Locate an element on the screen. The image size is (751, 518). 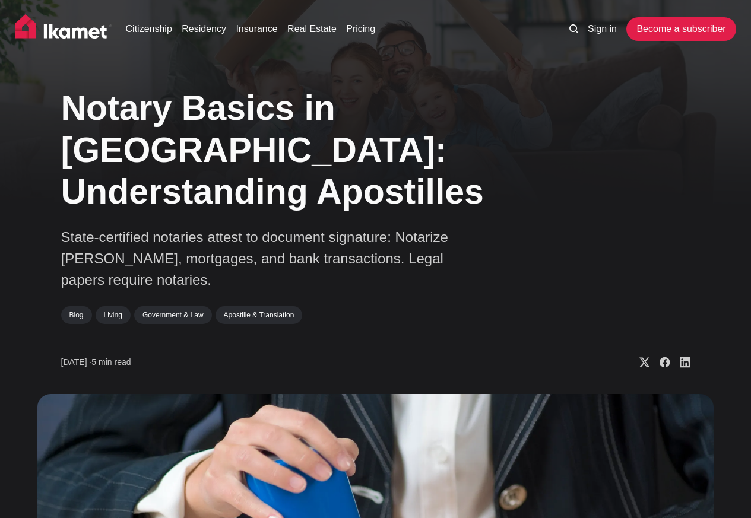
a: Pricing is located at coordinates (360, 29).